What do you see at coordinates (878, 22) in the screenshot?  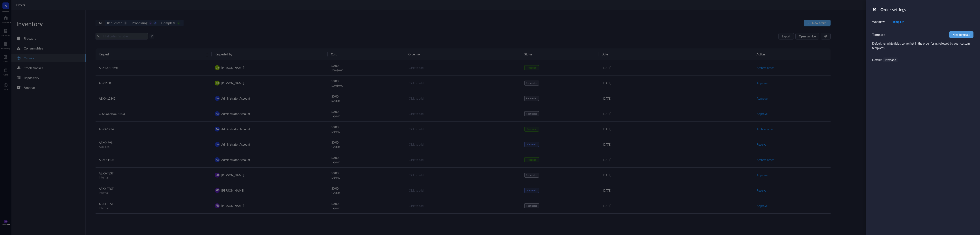 I see `div: Workflow` at bounding box center [878, 22].